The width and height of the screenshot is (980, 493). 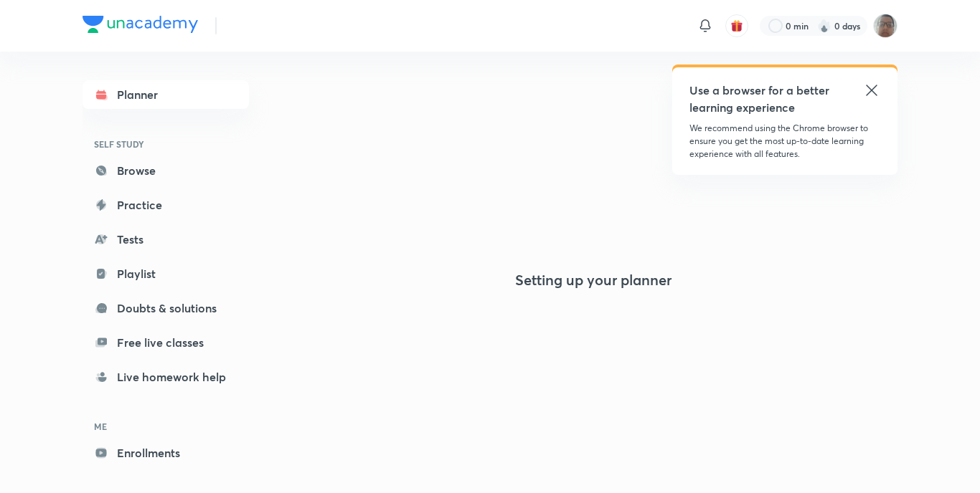 What do you see at coordinates (885, 26) in the screenshot?
I see `img: Vinayak Mishra` at bounding box center [885, 26].